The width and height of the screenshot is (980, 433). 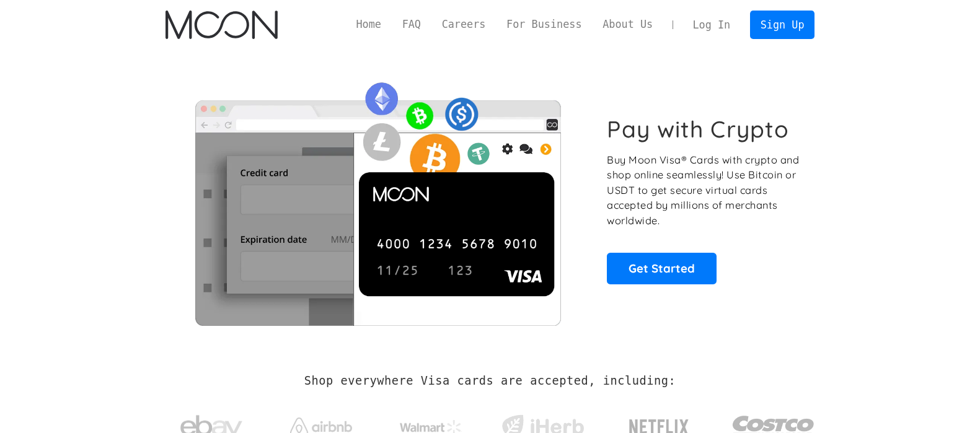 What do you see at coordinates (221, 25) in the screenshot?
I see `a: home` at bounding box center [221, 25].